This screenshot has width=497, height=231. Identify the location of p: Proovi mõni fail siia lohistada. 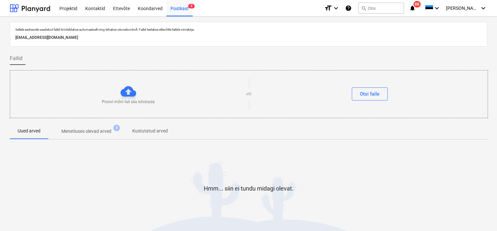
(128, 102).